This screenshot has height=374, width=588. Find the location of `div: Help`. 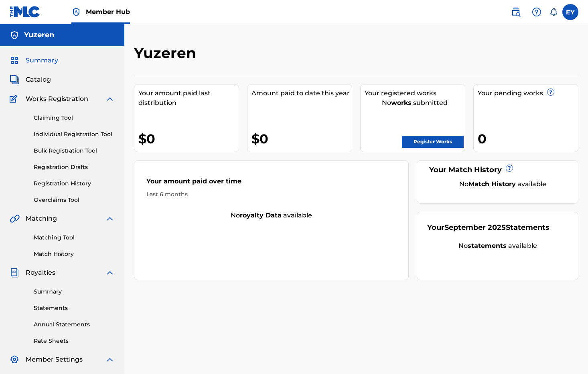

div: Help is located at coordinates (536, 12).